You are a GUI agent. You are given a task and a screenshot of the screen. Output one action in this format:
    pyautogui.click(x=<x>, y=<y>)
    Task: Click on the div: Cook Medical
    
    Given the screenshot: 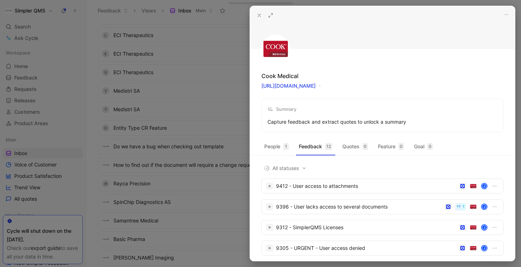 What is the action you would take?
    pyautogui.click(x=280, y=76)
    